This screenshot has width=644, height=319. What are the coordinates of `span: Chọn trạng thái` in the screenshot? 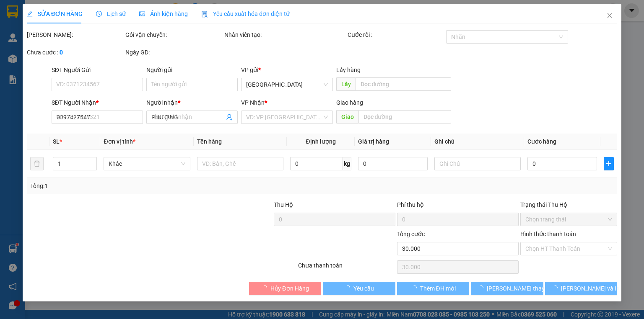 It's located at (569, 220).